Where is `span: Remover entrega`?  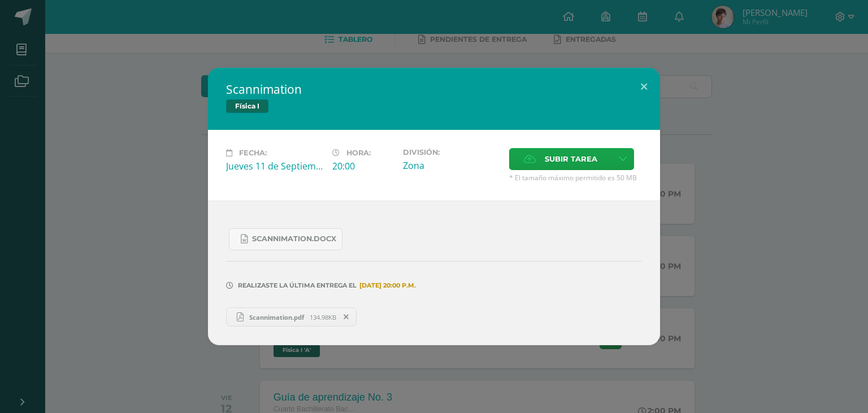 span: Remover entrega is located at coordinates (347, 317).